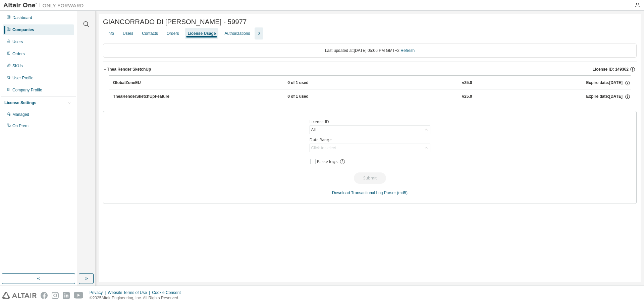 This screenshot has width=644, height=305. What do you see at coordinates (21, 126) in the screenshot?
I see `div: On Prem` at bounding box center [21, 126].